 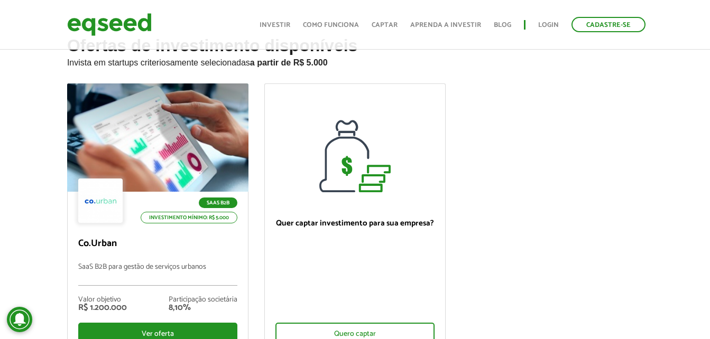 What do you see at coordinates (203, 300) in the screenshot?
I see `div: Participação societária` at bounding box center [203, 300].